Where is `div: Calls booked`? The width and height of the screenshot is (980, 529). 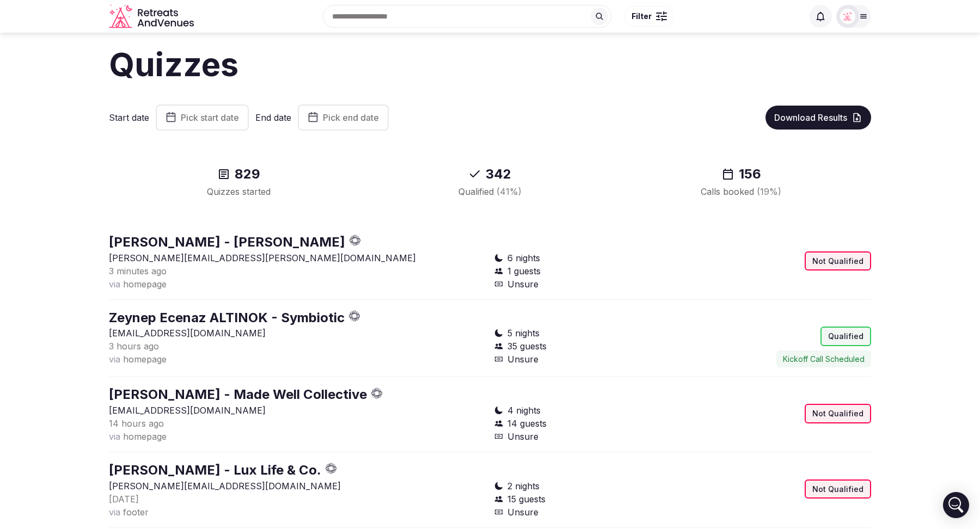 div: Calls booked is located at coordinates (741, 192).